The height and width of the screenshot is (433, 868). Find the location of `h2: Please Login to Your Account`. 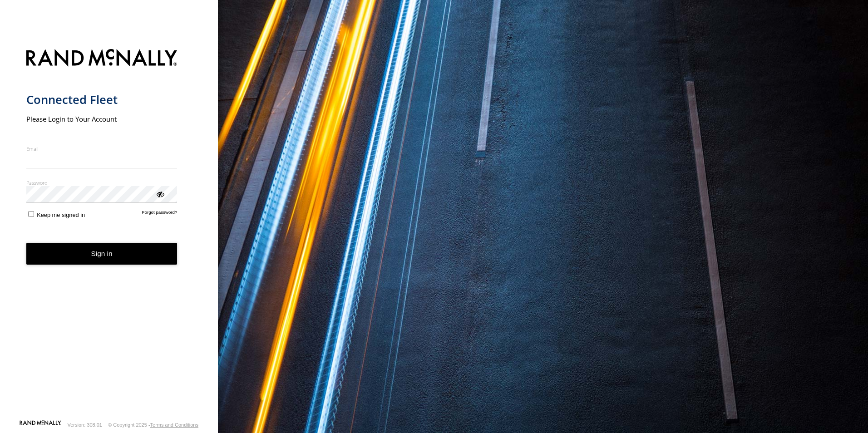

h2: Please Login to Your Account is located at coordinates (101, 119).